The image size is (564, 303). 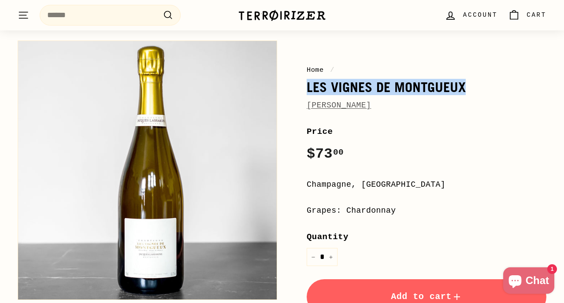 What do you see at coordinates (528, 281) in the screenshot?
I see `inbox-online-store-chat: Shopify online store chat` at bounding box center [528, 281].